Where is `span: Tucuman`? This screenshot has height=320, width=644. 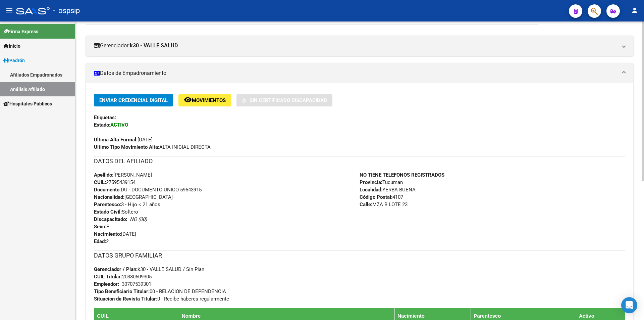 span: Tucuman is located at coordinates (381, 182).